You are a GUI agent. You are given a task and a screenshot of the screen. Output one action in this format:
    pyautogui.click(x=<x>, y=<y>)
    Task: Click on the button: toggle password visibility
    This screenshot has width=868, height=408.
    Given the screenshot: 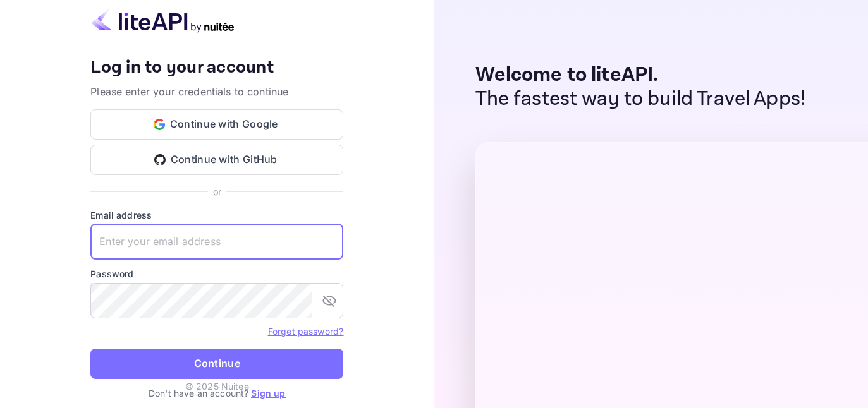 What is the action you would take?
    pyautogui.click(x=330, y=301)
    